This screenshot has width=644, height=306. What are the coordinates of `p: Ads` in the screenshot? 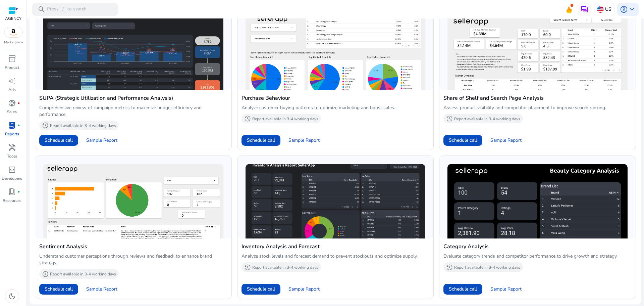 It's located at (12, 90).